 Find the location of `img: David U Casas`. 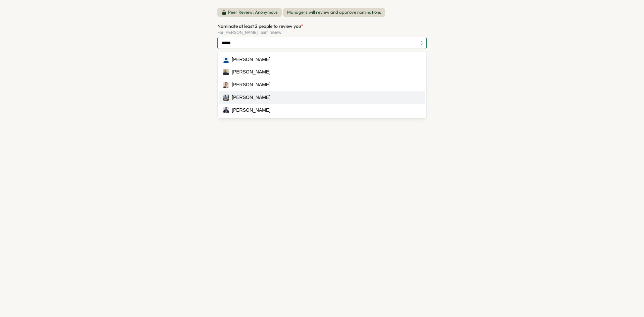

img: David U Casas is located at coordinates (226, 60).